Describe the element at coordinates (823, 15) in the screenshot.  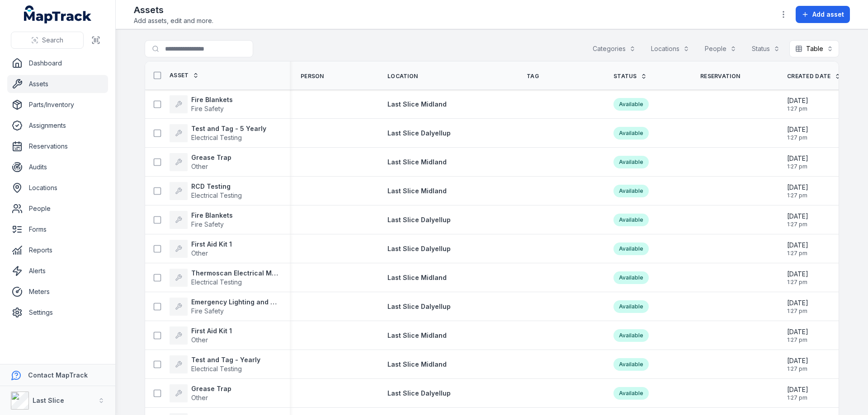
I see `button: Add asset` at that location.